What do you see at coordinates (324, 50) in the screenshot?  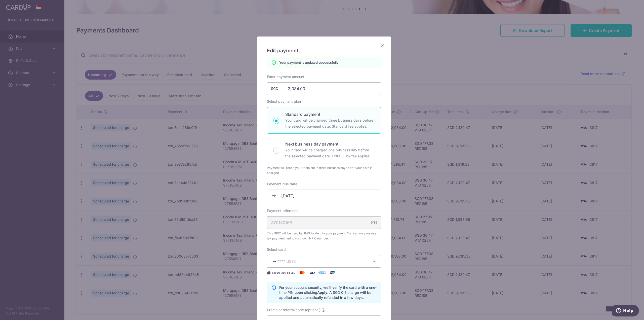 I see `h5: Edit payment` at bounding box center [324, 50].